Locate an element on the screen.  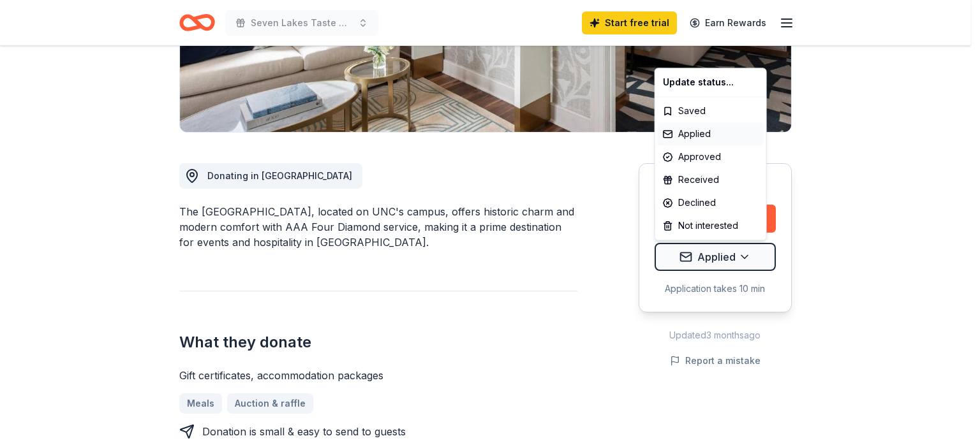
div: Declined is located at coordinates (711, 203).